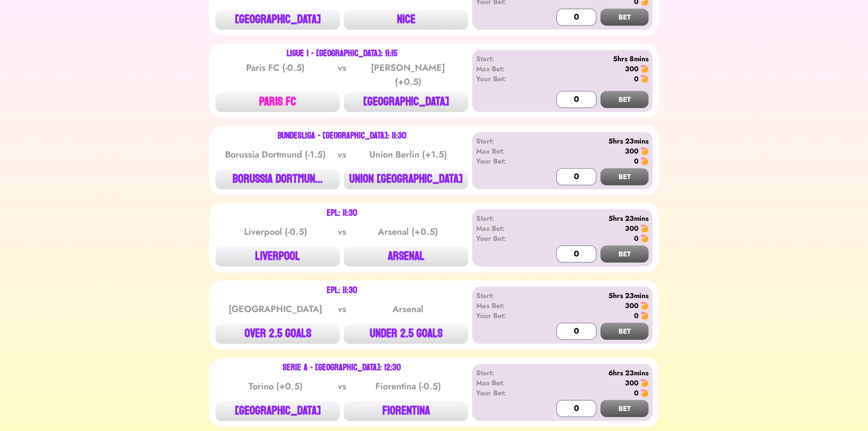 The height and width of the screenshot is (431, 868). Describe the element at coordinates (408, 154) in the screenshot. I see `div: Union Berlin (+1.5)` at that location.